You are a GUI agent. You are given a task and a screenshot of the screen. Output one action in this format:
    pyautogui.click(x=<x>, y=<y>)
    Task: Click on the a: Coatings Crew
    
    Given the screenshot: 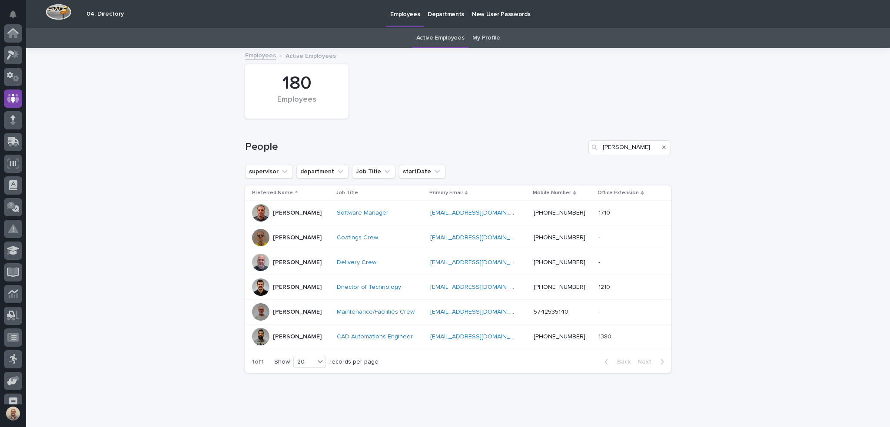 What is the action you would take?
    pyautogui.click(x=357, y=238)
    